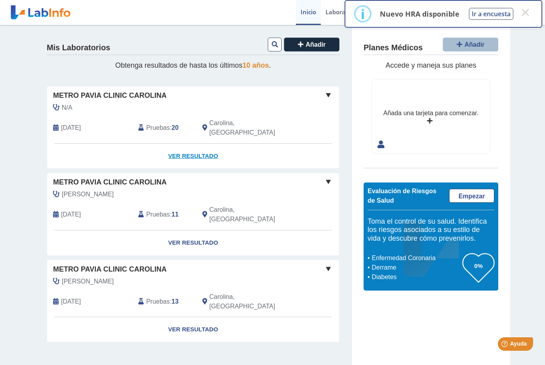  What do you see at coordinates (479, 266) in the screenshot?
I see `h3: 0%` at bounding box center [479, 266].